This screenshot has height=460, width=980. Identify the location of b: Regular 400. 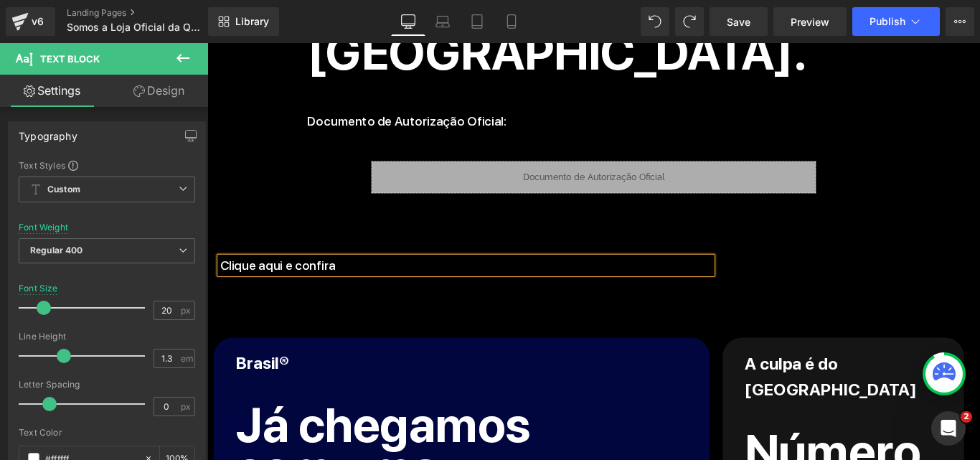
(56, 249).